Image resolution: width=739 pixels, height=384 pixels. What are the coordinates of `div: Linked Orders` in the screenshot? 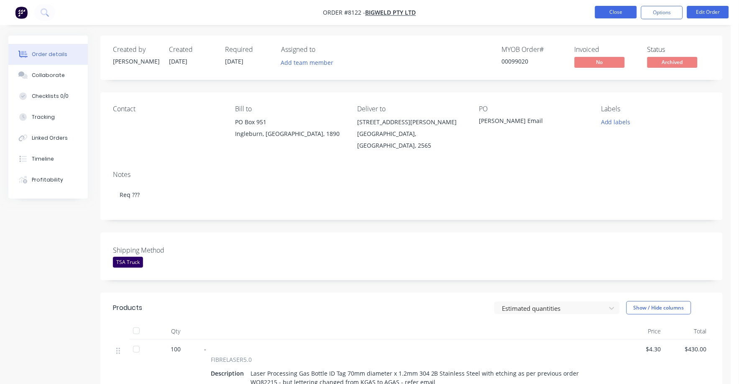 It's located at (50, 138).